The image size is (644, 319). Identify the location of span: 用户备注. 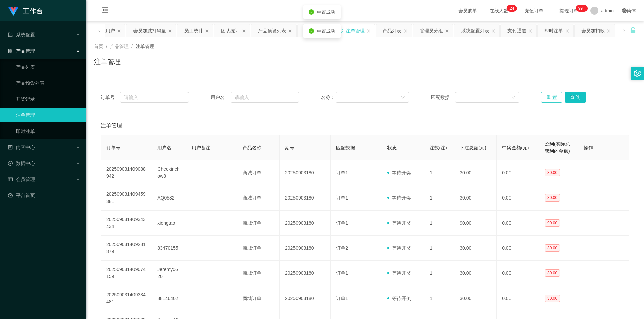
(201, 148).